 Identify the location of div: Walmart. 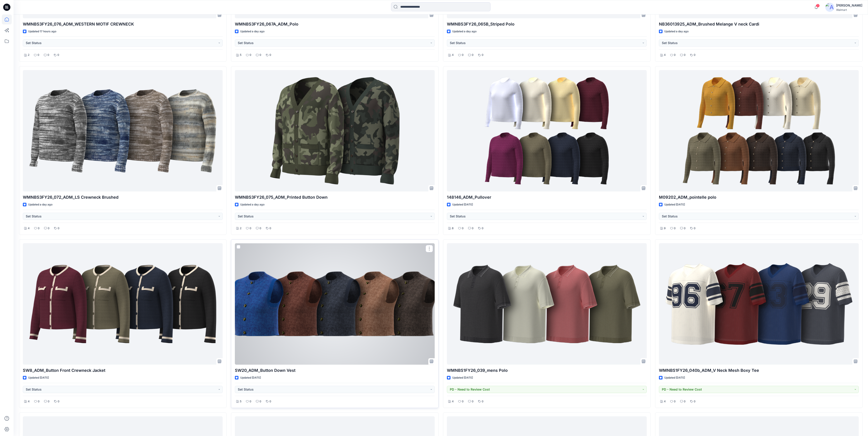
(849, 9).